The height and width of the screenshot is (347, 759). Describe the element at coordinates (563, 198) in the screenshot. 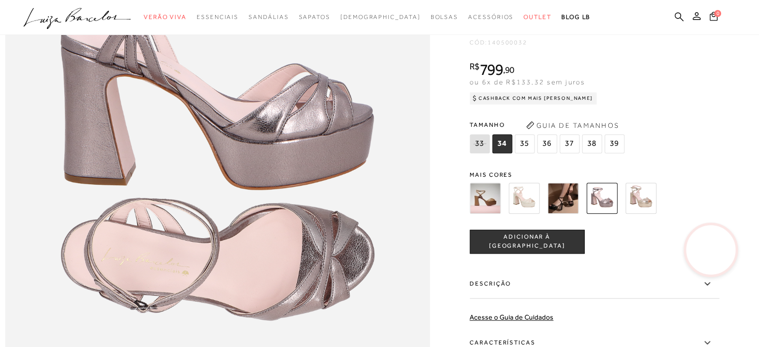

I see `img: SANDÁLIA PLATAFORMA DE COURO PRETO` at that location.